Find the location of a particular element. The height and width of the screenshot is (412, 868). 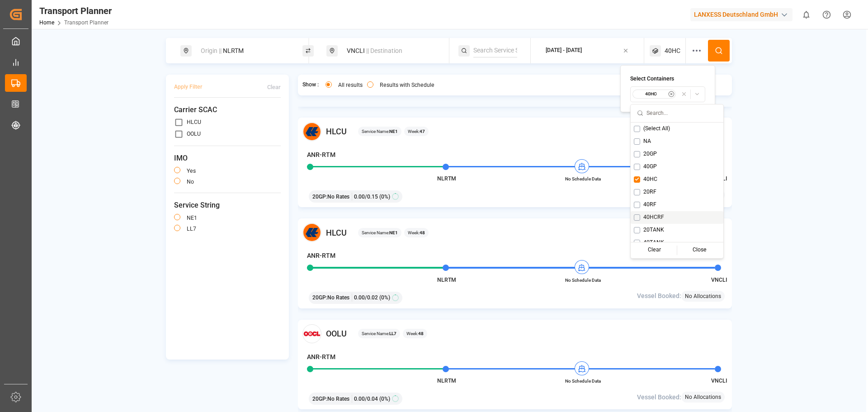

span: IMO is located at coordinates (228, 158).